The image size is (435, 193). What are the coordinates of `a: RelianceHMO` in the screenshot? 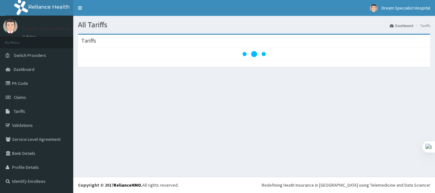 It's located at (127, 185).